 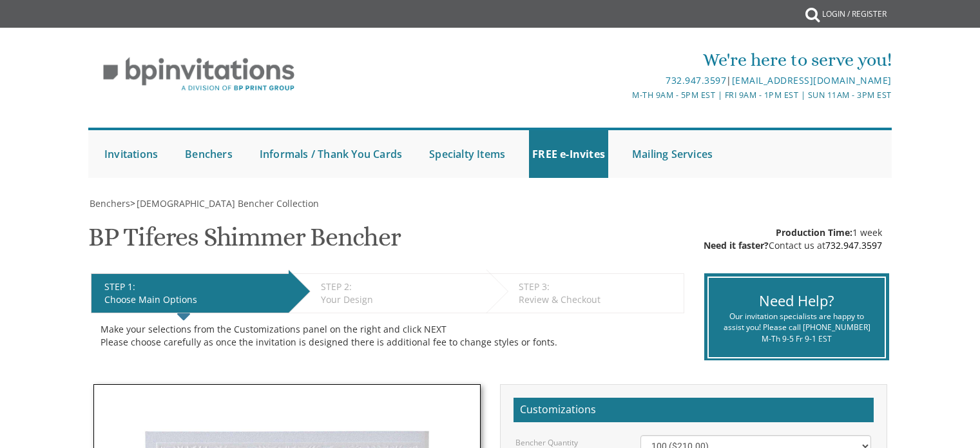 I want to click on a: Mailing Services, so click(x=672, y=154).